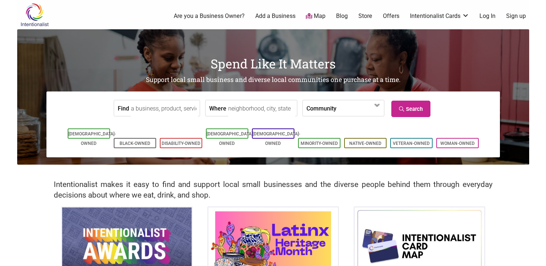 The width and height of the screenshot is (546, 266). Describe the element at coordinates (391, 16) in the screenshot. I see `a: Offers` at that location.